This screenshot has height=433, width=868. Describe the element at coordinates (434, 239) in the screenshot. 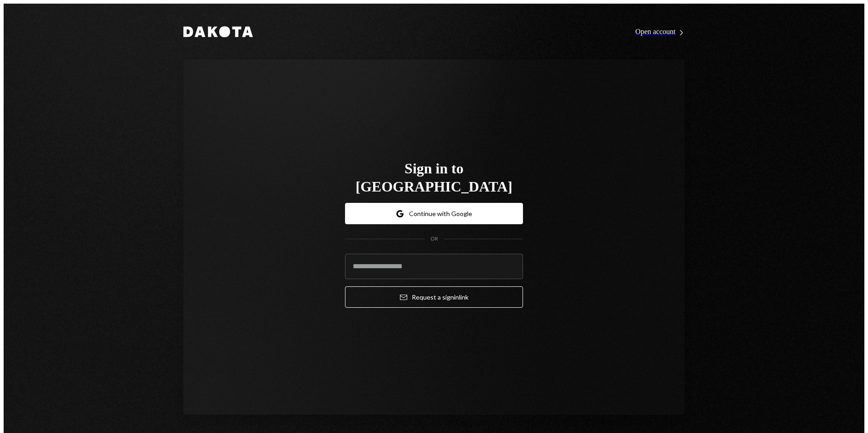

I see `div: OR` at that location.